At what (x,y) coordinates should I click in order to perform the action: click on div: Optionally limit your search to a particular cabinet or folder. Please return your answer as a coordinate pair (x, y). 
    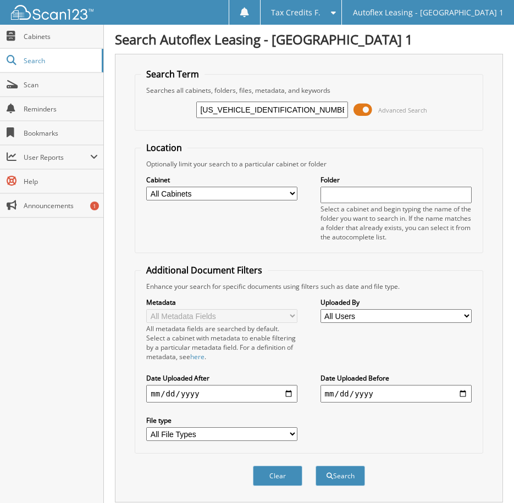
    Looking at the image, I should click on (308, 164).